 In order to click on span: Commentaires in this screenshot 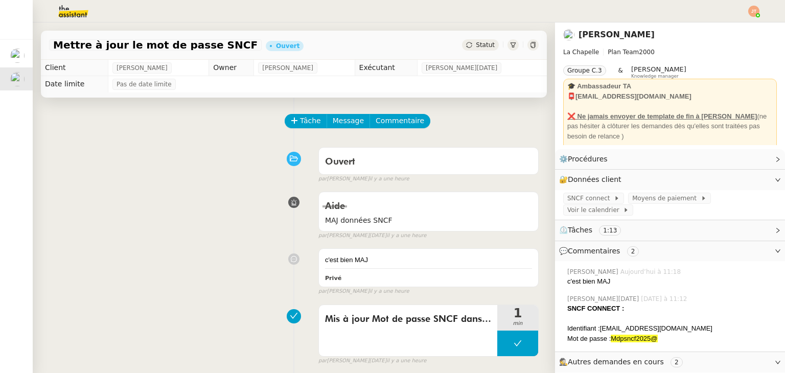, I will do `click(594, 251)`.